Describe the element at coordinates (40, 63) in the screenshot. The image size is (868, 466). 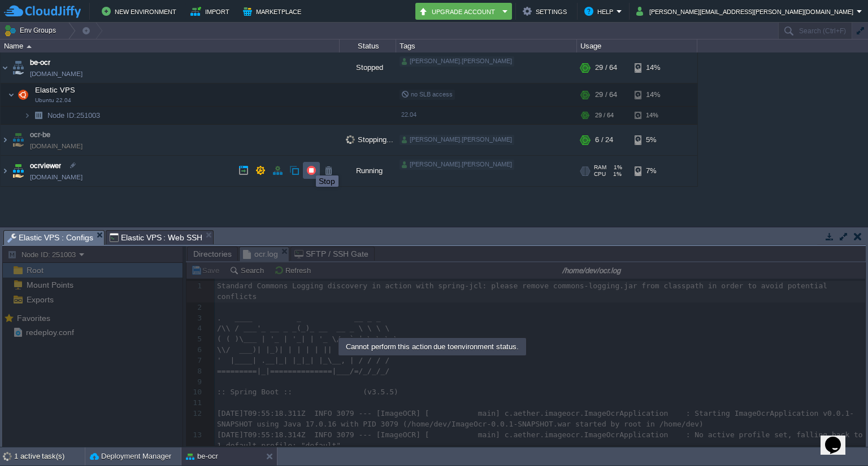
I see `a: be-ocr` at that location.